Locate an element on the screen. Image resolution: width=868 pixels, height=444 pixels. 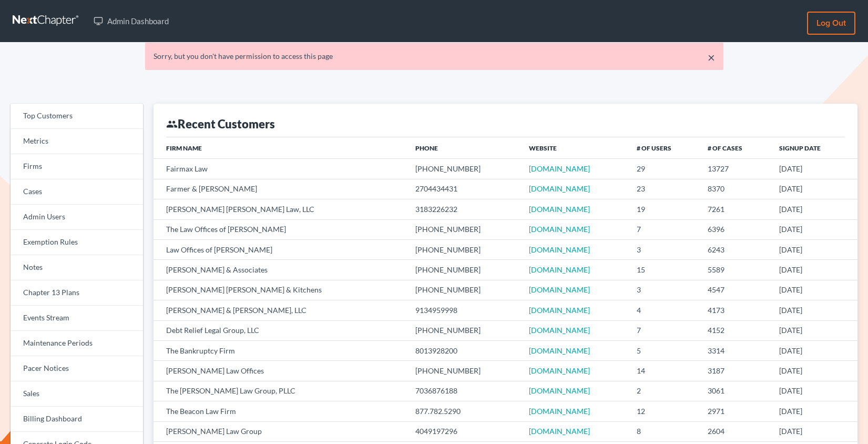
th: # of Cases is located at coordinates (735, 148).